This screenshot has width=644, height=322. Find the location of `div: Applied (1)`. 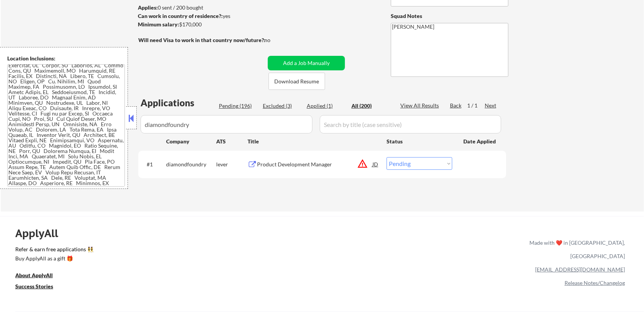

div: Applied (1) is located at coordinates (326, 106).